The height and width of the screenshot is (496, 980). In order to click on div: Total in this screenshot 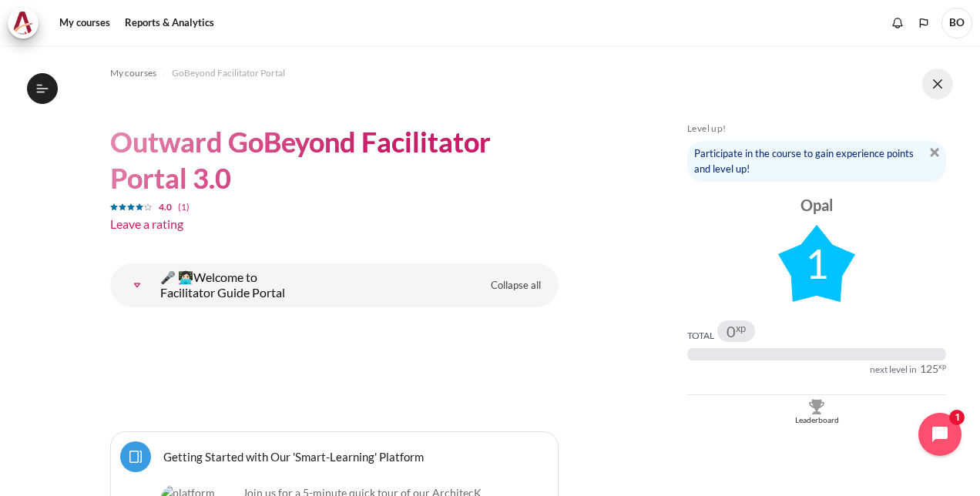, I will do `click(701, 335)`.